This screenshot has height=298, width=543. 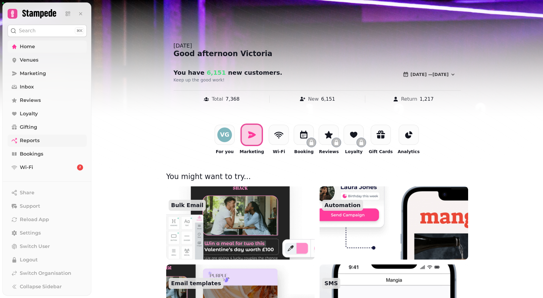 I want to click on button: Logout, so click(x=47, y=260).